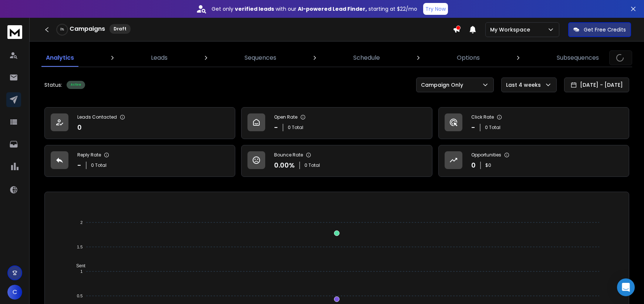 The width and height of the screenshot is (644, 304). Describe the element at coordinates (120, 29) in the screenshot. I see `div: Draft` at that location.